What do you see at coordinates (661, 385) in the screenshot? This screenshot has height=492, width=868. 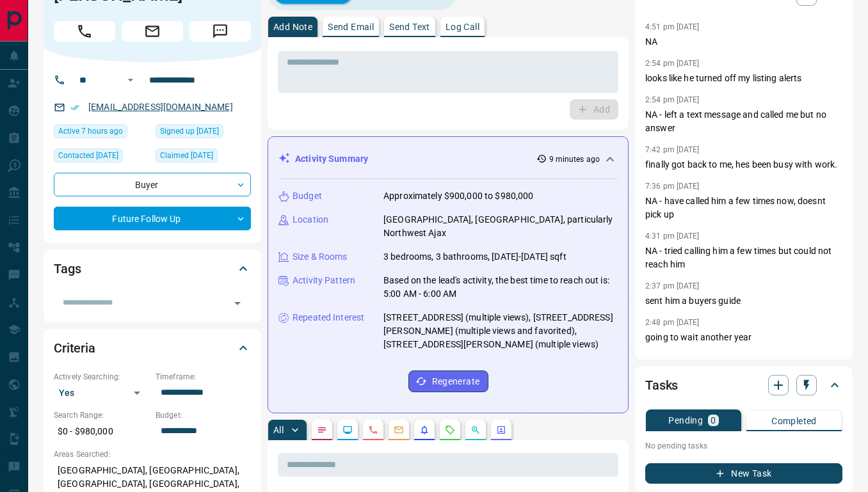 I see `h2: Tasks` at bounding box center [661, 385].